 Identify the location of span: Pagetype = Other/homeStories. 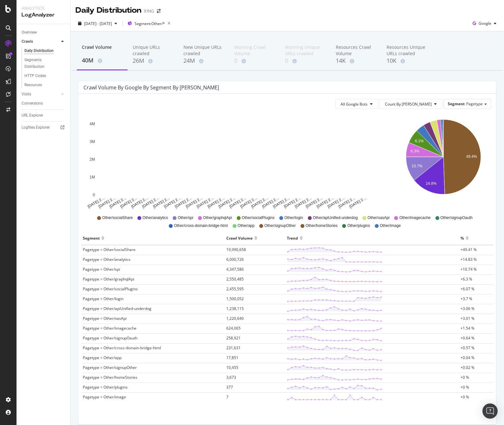
(110, 377).